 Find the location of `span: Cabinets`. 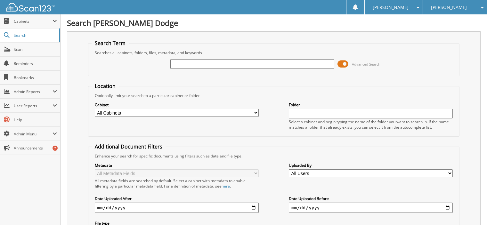

span: Cabinets is located at coordinates (33, 21).